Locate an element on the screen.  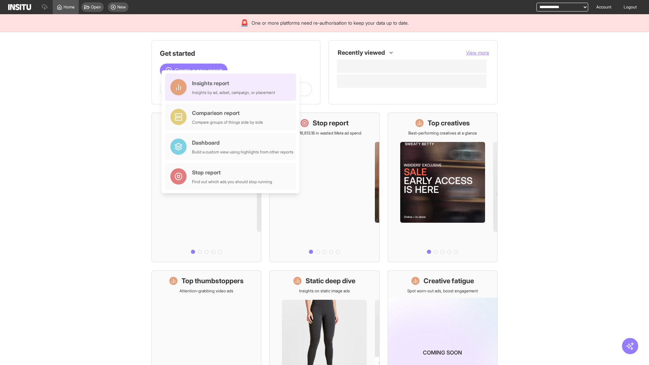
div: Compare groups of things side by side is located at coordinates (228, 122).